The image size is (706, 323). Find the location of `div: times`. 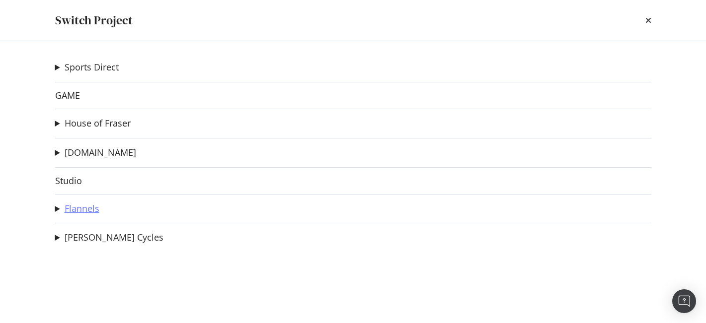

div: times is located at coordinates (648, 20).